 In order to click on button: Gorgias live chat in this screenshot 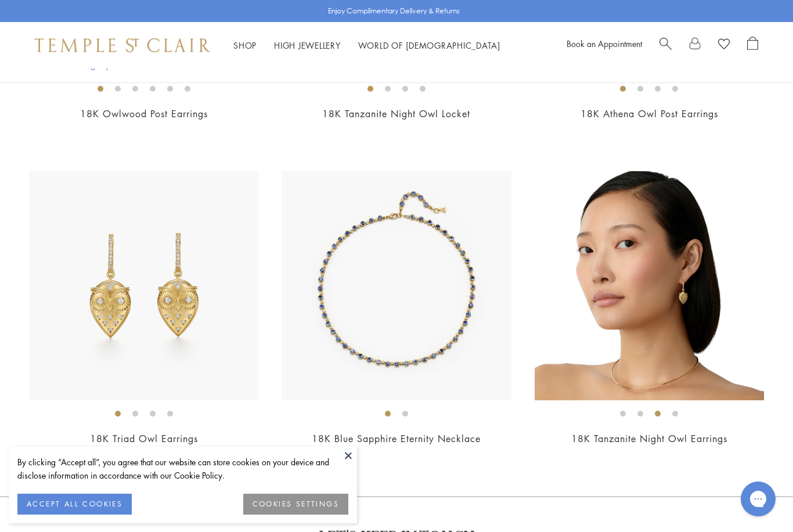, I will do `click(23, 21)`.